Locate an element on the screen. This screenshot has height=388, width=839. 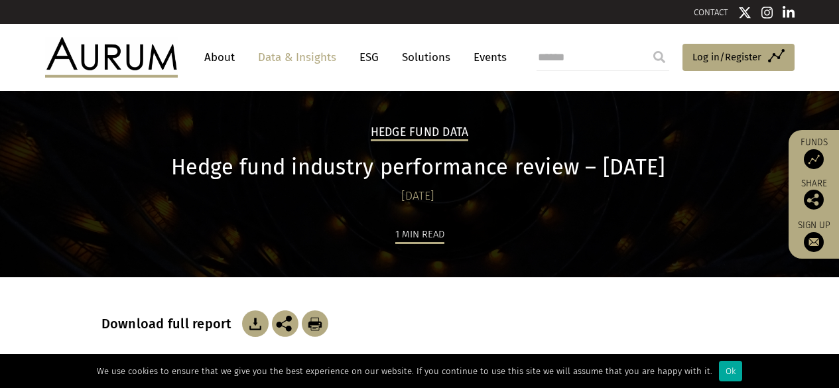
h3: Download full report is located at coordinates (170, 324).